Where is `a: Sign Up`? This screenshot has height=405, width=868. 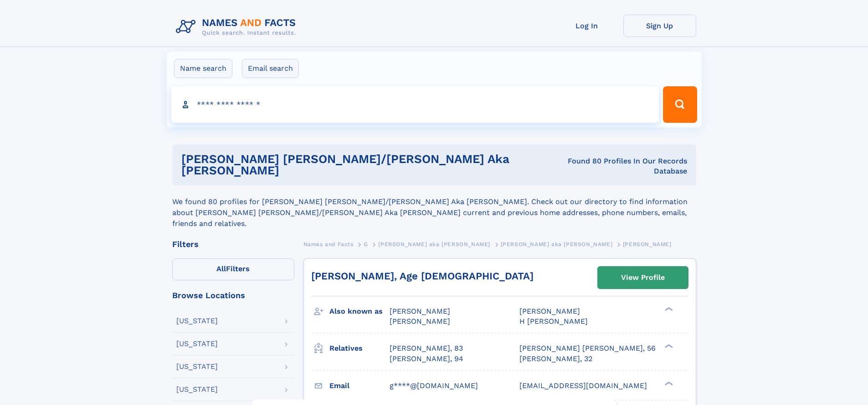 a: Sign Up is located at coordinates (660, 25).